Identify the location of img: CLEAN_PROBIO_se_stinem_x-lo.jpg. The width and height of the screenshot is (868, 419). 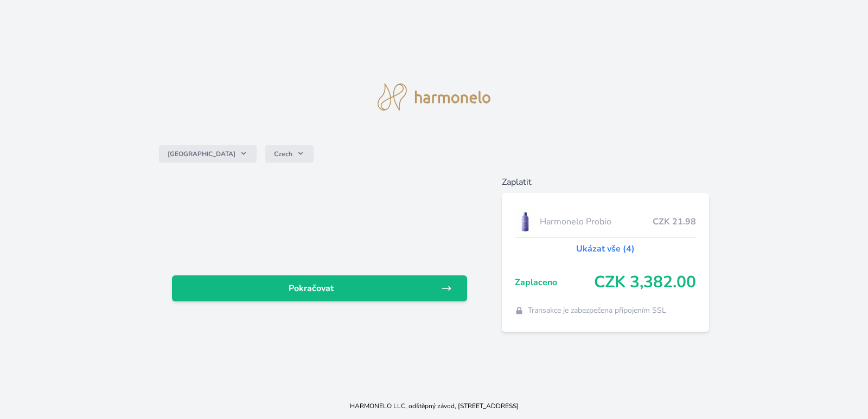
(525, 222).